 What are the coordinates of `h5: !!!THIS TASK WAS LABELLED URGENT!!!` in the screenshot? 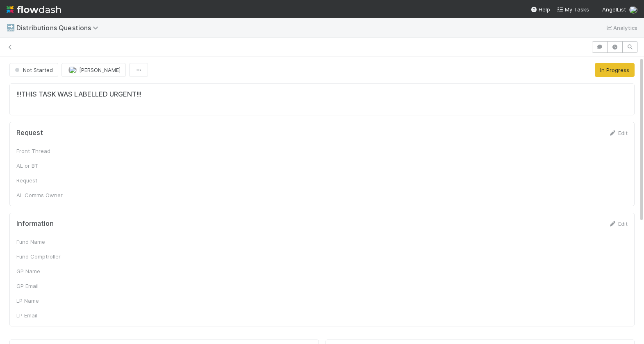 It's located at (322, 94).